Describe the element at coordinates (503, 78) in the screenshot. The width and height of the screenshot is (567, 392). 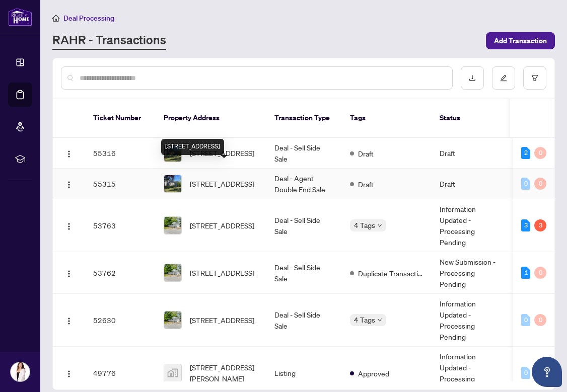
I see `button: edit` at that location.